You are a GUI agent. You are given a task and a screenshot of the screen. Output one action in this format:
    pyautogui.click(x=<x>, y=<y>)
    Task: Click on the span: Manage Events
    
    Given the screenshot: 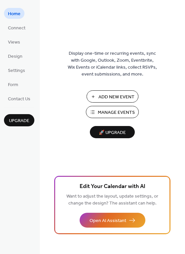 What is the action you would take?
    pyautogui.click(x=116, y=112)
    